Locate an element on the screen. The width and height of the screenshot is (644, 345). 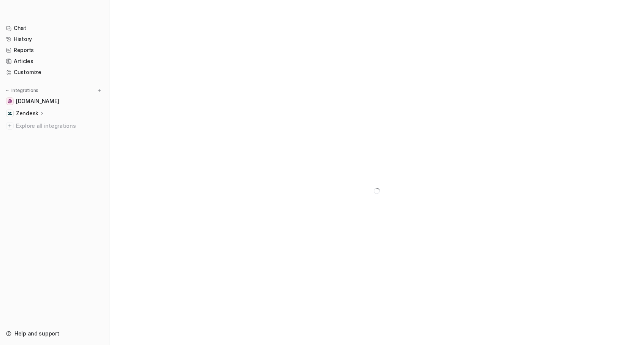
a: Explore all integrations is located at coordinates (54, 126).